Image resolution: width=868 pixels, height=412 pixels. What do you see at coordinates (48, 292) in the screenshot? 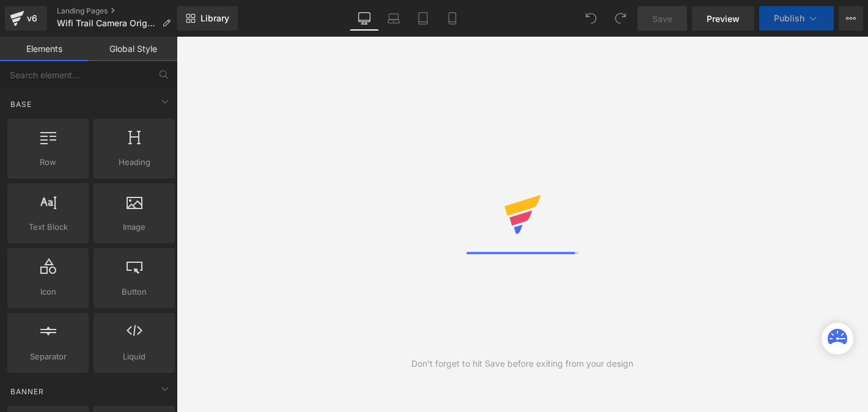
I see `span: Icon` at bounding box center [48, 292].